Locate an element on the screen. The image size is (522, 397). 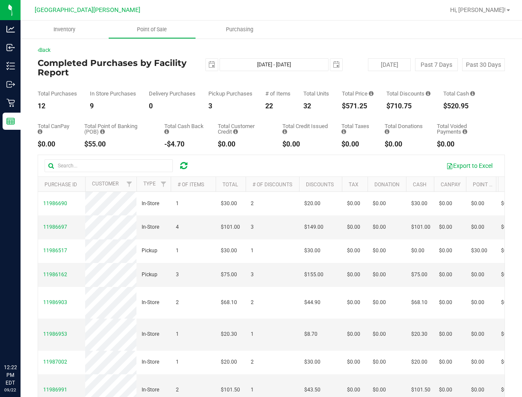
span: $101.50 is located at coordinates (421, 389).